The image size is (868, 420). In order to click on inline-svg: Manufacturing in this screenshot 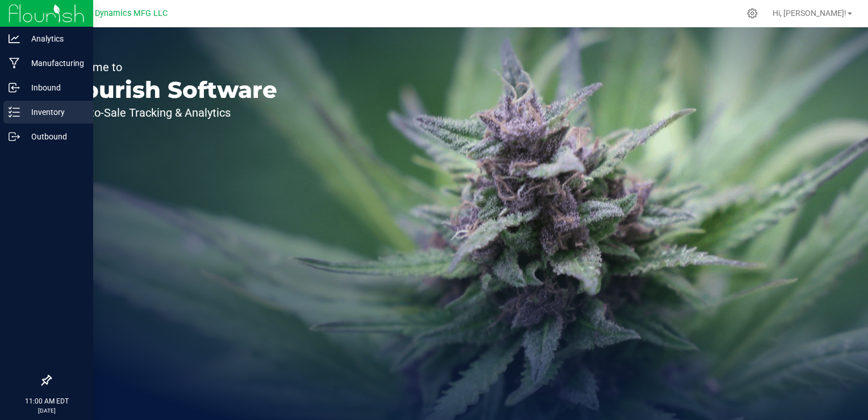, I will do `click(14, 63)`.